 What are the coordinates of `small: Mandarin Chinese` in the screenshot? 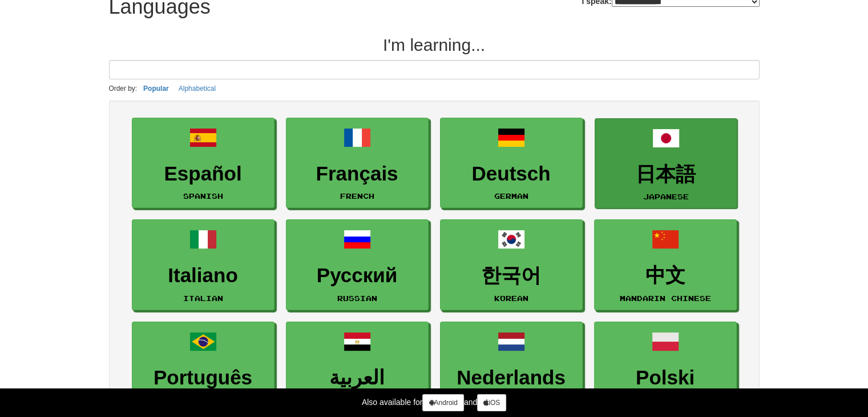 It's located at (666, 298).